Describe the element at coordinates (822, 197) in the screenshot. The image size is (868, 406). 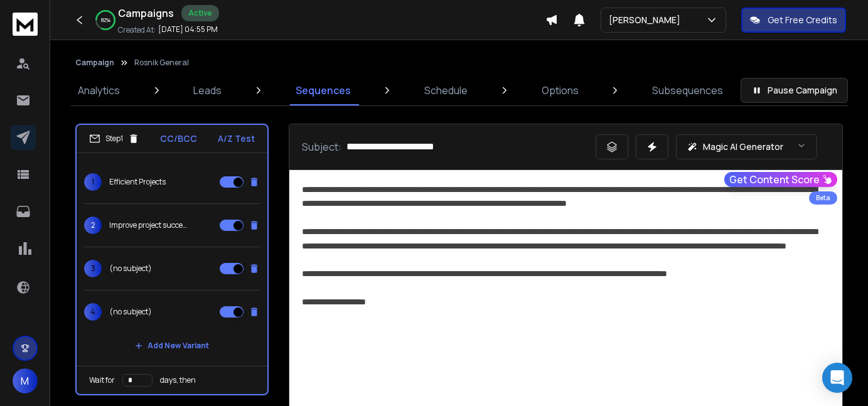
I see `div: Beta` at that location.